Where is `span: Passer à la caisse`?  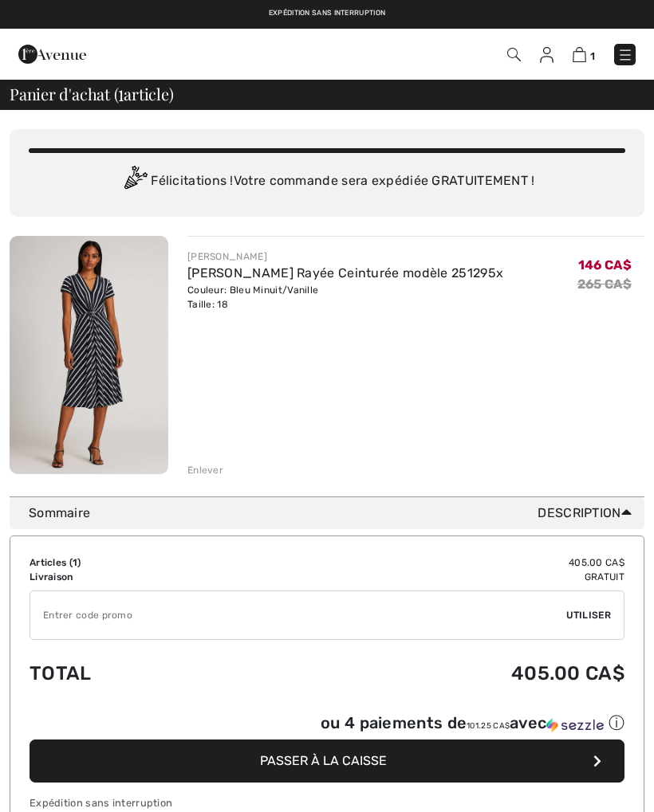 span: Passer à la caisse is located at coordinates (323, 760).